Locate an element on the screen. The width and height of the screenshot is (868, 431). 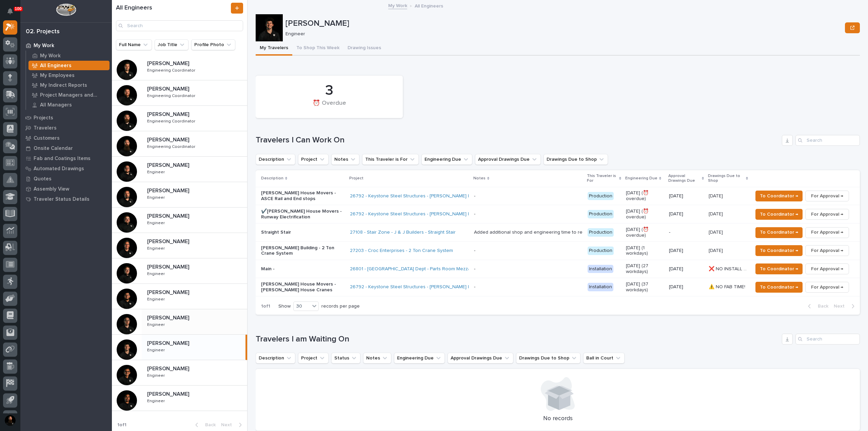
h1: Travelers I am Waiting On is located at coordinates (517, 339).